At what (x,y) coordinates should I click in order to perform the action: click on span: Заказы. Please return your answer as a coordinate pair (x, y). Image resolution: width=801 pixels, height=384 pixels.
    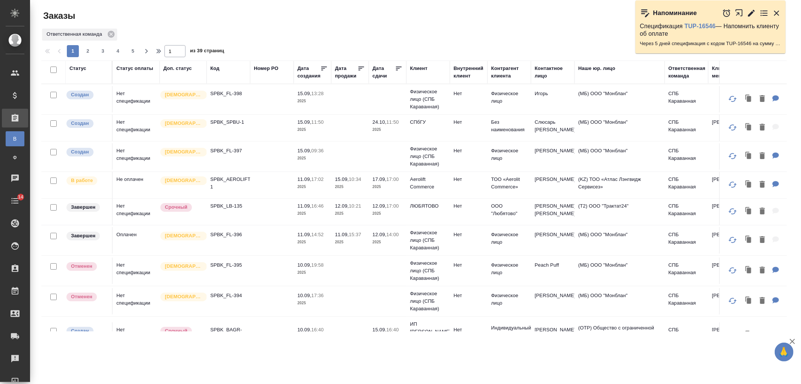
    Looking at the image, I should click on (58, 16).